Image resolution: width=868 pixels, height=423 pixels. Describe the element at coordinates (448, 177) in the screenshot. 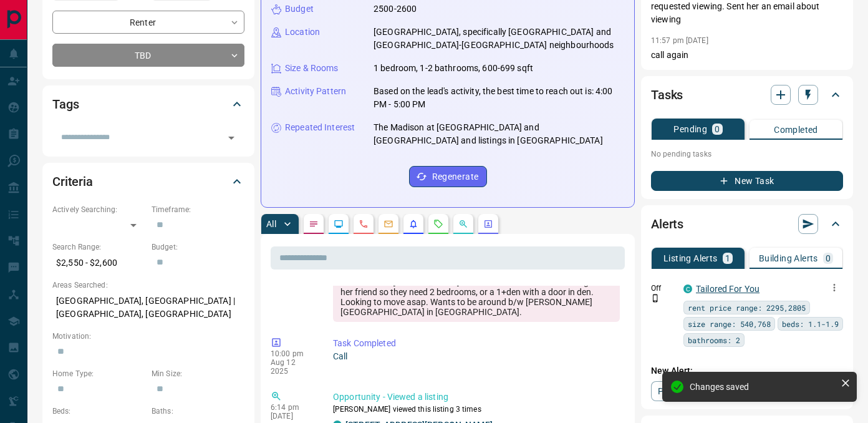

I see `button: Regenerate` at that location.